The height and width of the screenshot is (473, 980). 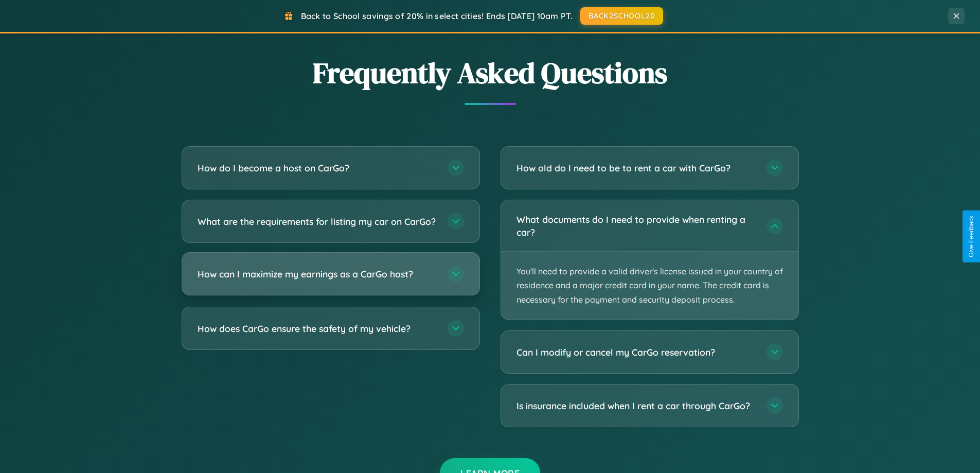 I want to click on div: Give Feedback, so click(x=971, y=236).